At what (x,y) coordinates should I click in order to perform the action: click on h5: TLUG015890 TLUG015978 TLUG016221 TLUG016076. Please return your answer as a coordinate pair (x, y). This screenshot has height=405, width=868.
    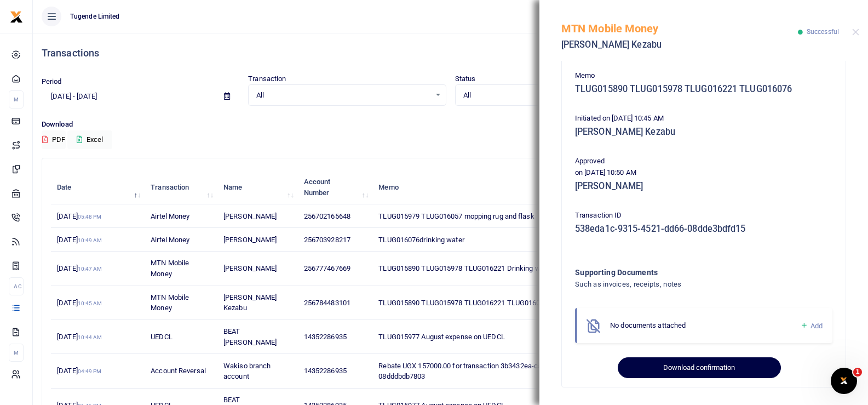
    Looking at the image, I should click on (704, 89).